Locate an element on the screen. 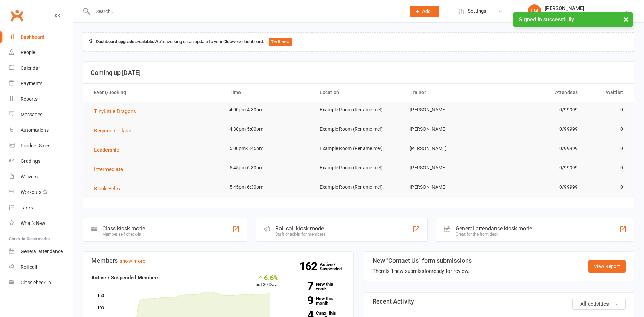  a: Dashboard is located at coordinates (41, 37).